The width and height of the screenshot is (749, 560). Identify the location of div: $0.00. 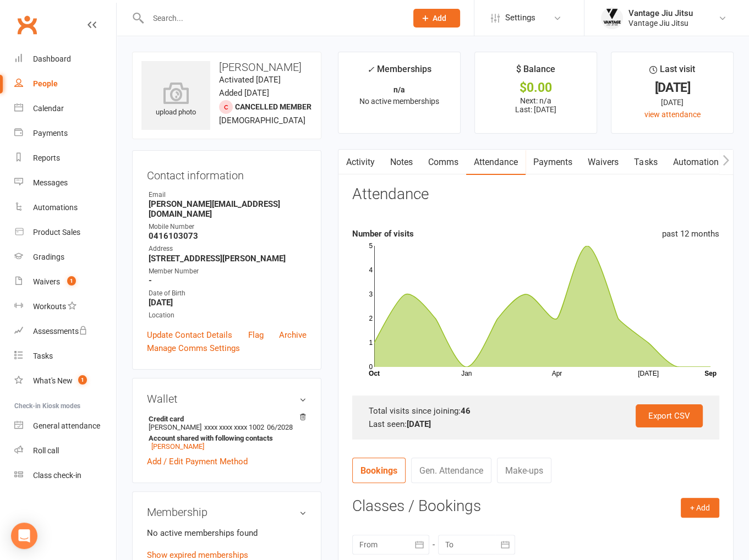
(536, 87).